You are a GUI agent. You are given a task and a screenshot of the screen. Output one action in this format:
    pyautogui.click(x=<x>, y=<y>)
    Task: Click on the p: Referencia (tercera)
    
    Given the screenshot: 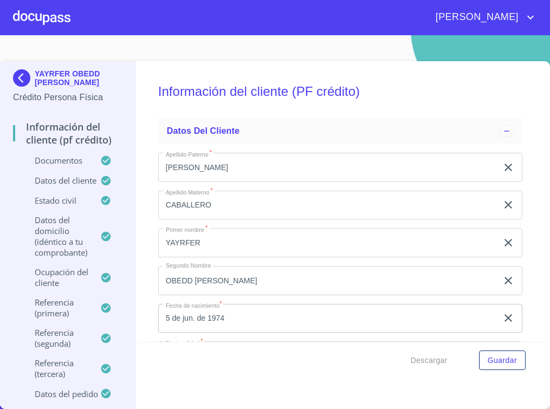 What is the action you would take?
    pyautogui.click(x=56, y=368)
    